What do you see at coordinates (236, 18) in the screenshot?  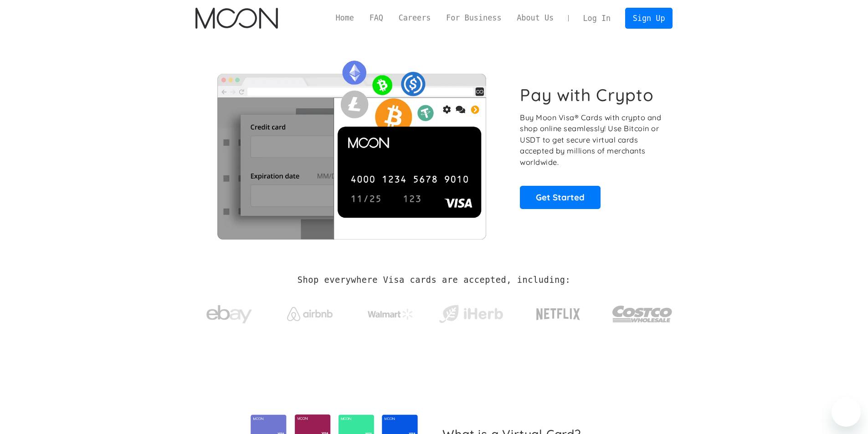 I see `a: home` at bounding box center [236, 18].